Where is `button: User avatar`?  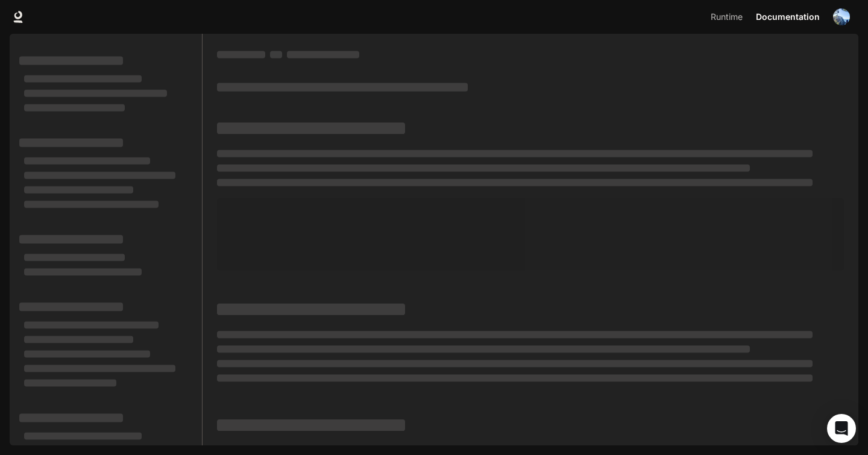
button: User avatar is located at coordinates (841, 17).